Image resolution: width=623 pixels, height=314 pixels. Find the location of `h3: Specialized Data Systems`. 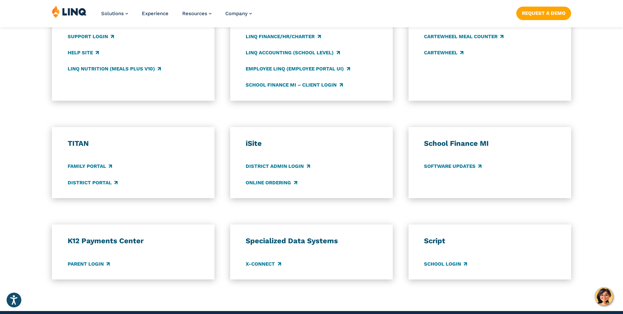

h3: Specialized Data Systems is located at coordinates (312, 241).